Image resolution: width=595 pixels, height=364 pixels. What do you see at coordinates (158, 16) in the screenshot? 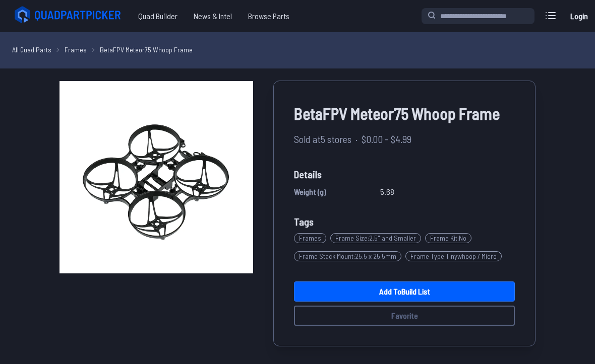
I see `span: Quad Builder` at bounding box center [158, 16].